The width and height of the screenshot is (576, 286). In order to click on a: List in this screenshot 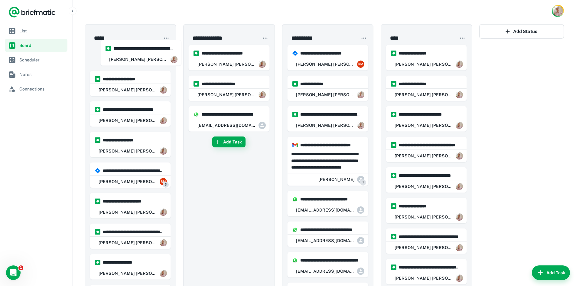, I will do `click(36, 31)`.